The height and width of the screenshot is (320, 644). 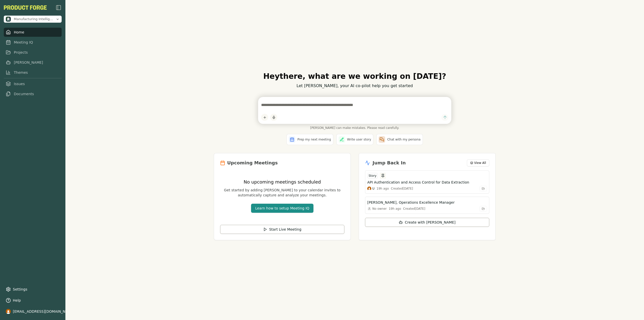 What do you see at coordinates (32, 289) in the screenshot?
I see `a: Settings` at bounding box center [32, 289].